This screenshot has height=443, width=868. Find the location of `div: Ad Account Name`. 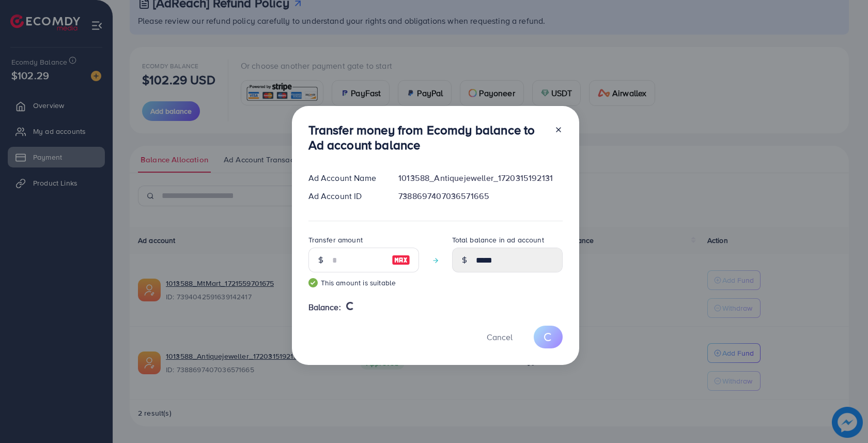

div: Ad Account Name is located at coordinates (345, 178).